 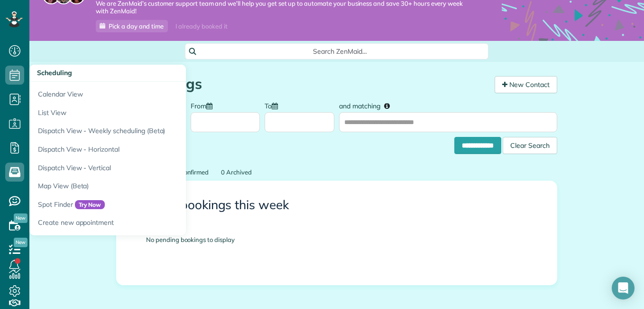 What do you see at coordinates (204, 105) in the screenshot?
I see `label: From` at bounding box center [204, 105].